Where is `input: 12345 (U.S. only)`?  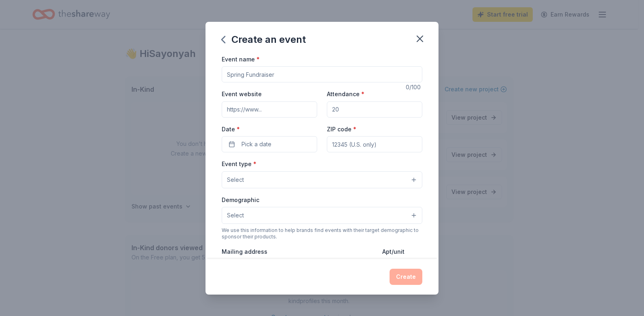
input: 12345 (U.S. only) is located at coordinates (375, 144).